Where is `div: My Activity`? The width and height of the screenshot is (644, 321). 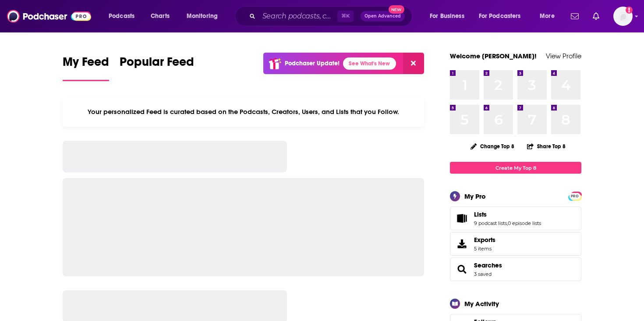 div: My Activity is located at coordinates (482, 303).